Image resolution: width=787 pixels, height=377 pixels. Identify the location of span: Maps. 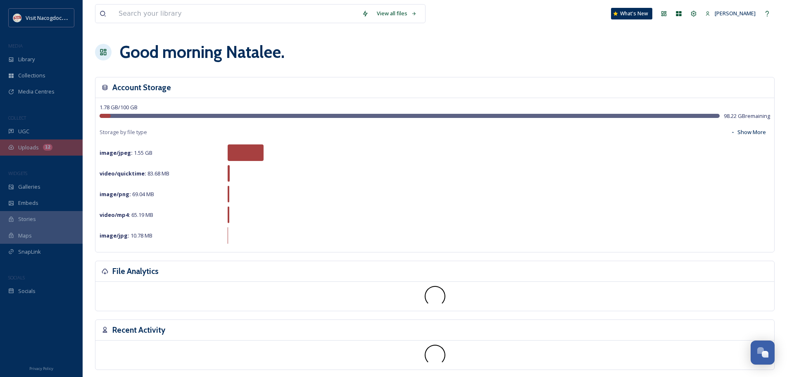
(25, 235).